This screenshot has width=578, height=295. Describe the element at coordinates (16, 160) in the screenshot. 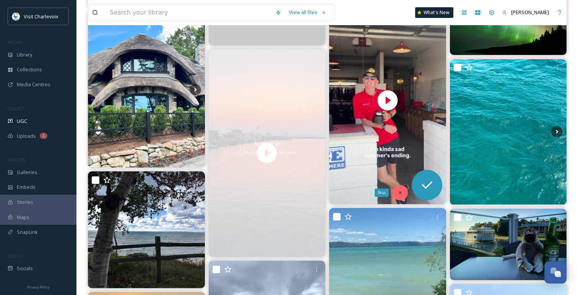

I see `span: WIDGETS` at that location.